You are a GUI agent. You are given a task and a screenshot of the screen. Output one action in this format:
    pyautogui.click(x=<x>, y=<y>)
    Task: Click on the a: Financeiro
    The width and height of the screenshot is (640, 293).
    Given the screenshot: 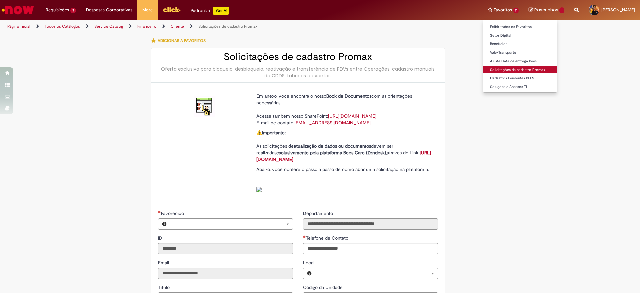 What is the action you would take?
    pyautogui.click(x=147, y=26)
    